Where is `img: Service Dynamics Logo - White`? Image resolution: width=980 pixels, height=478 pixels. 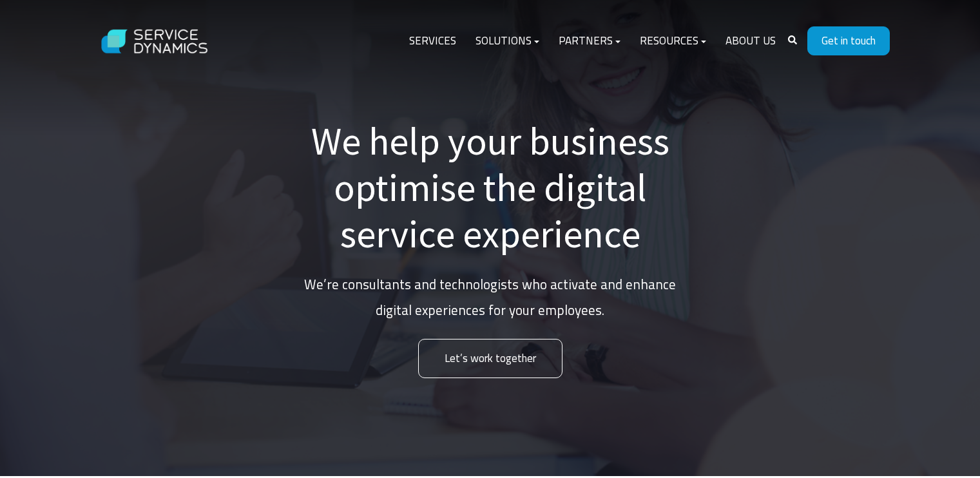
img: Service Dynamics Logo - White is located at coordinates (155, 42).